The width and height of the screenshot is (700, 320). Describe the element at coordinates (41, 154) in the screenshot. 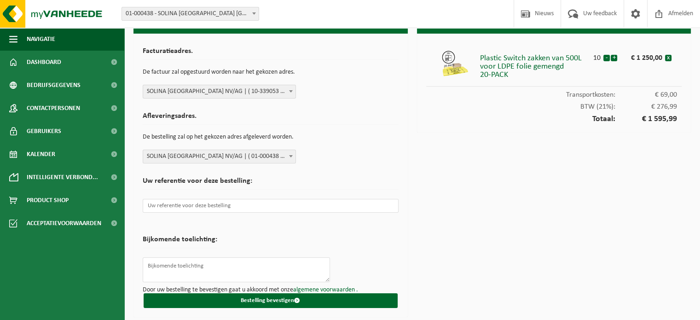

I see `span: Kalender` at that location.